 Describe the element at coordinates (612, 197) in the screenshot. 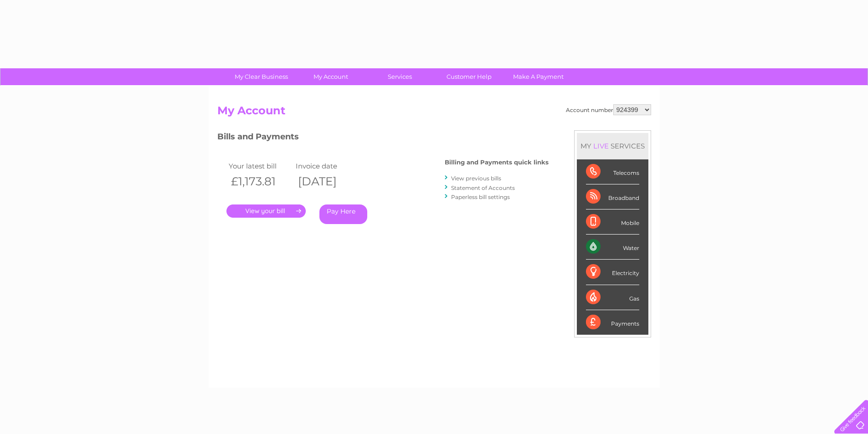

I see `div: Broadband` at that location.